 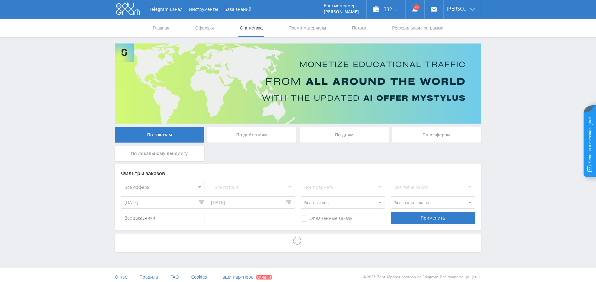 What do you see at coordinates (160, 135) in the screenshot?
I see `div: По заказам` at bounding box center [160, 135].